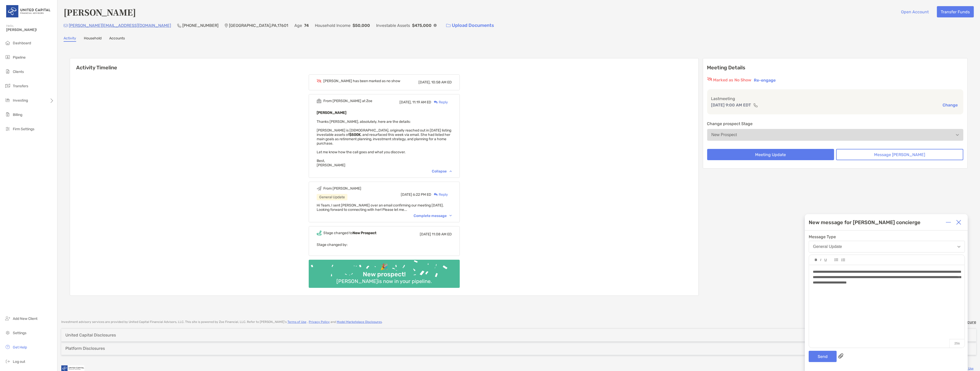  I want to click on p: Household Income, so click(333, 25).